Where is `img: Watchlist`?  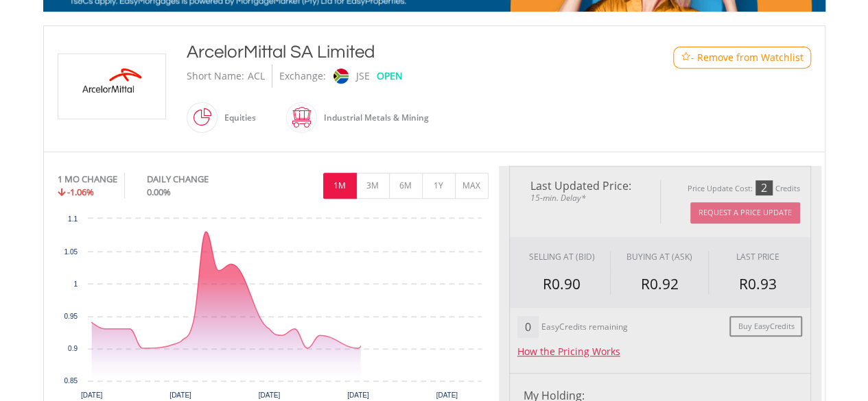
img: Watchlist is located at coordinates (685, 57).